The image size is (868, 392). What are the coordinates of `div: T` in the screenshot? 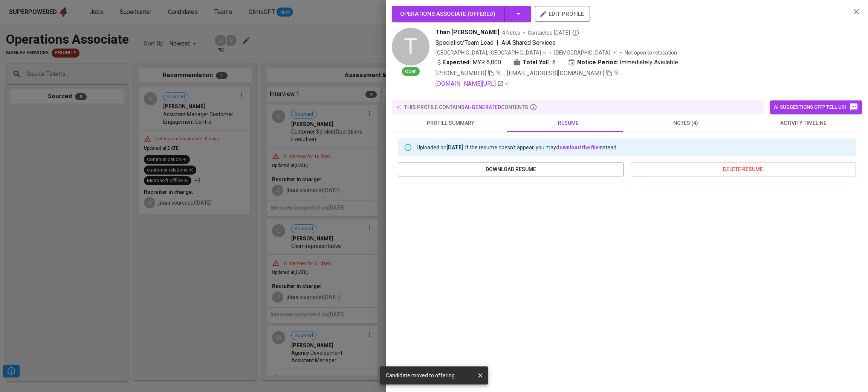 It's located at (410, 47).